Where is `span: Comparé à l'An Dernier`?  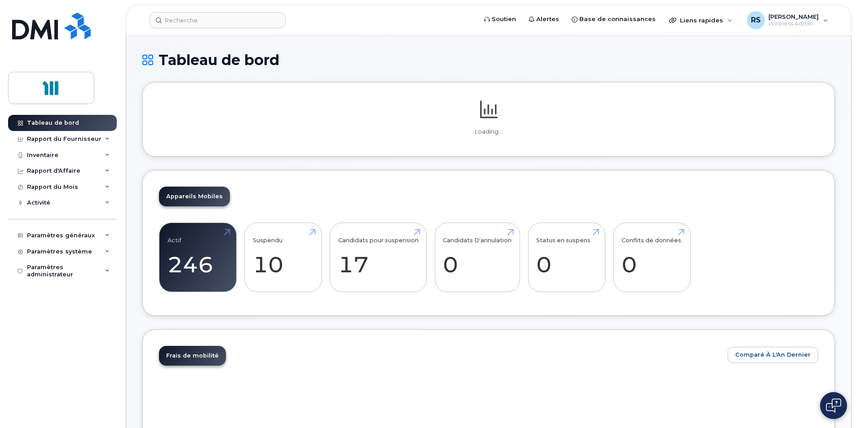 span: Comparé à l'An Dernier is located at coordinates (773, 355).